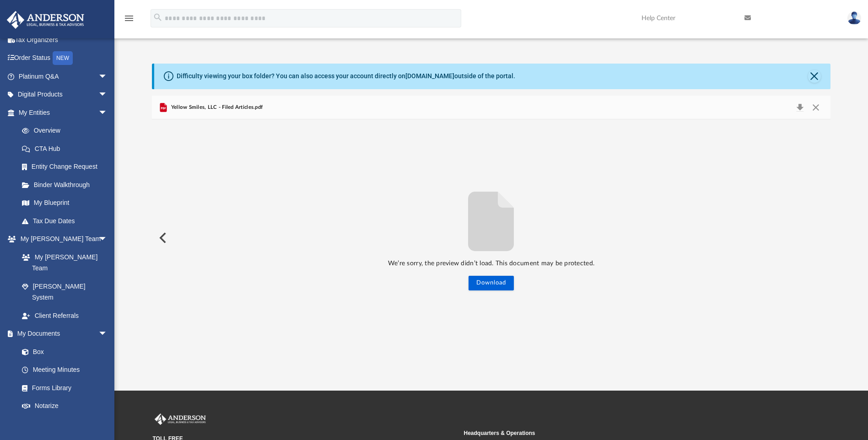 This screenshot has width=868, height=440. Describe the element at coordinates (63, 40) in the screenshot. I see `a: Tax Organizers` at that location.